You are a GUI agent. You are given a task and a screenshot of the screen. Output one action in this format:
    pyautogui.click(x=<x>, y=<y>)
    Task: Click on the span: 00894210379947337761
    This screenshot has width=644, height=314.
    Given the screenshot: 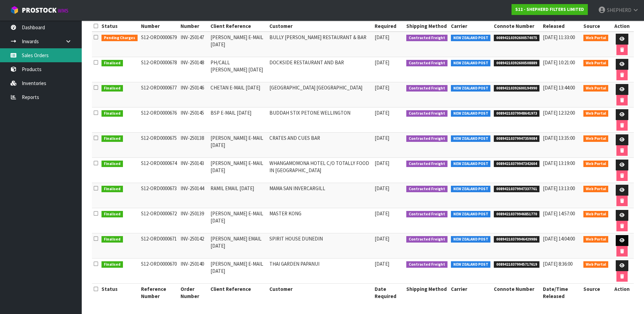 What is the action you would take?
    pyautogui.click(x=517, y=189)
    